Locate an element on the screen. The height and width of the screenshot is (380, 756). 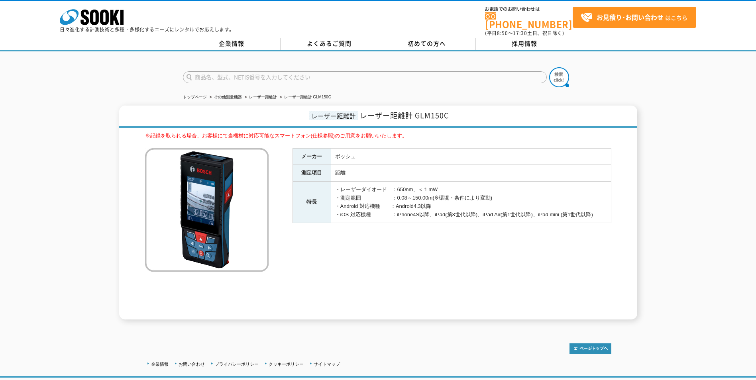
span: 初めての方へ is located at coordinates (427, 43).